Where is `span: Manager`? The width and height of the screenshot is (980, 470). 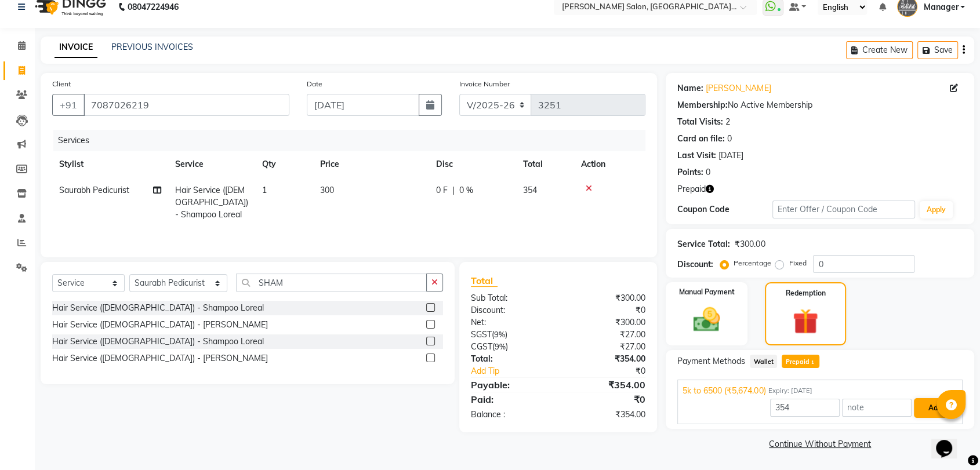
span: Manager is located at coordinates (941, 7).